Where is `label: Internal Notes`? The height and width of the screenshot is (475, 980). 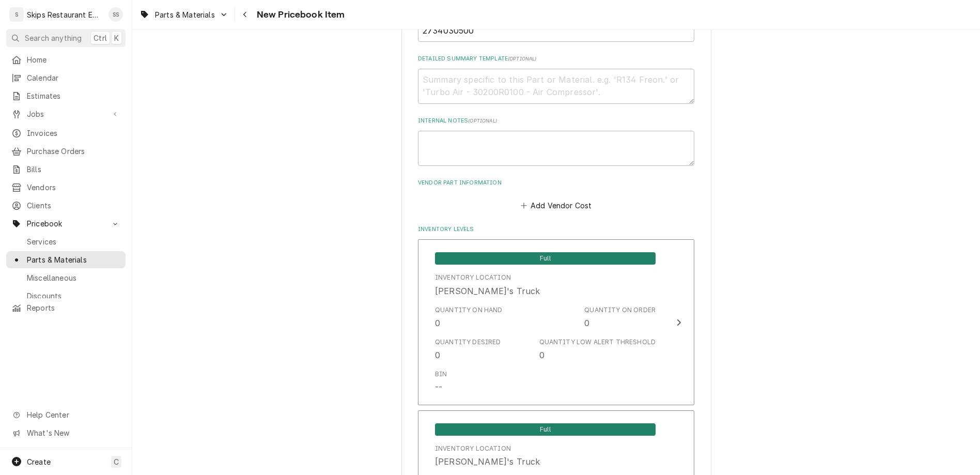 label: Internal Notes is located at coordinates (556, 121).